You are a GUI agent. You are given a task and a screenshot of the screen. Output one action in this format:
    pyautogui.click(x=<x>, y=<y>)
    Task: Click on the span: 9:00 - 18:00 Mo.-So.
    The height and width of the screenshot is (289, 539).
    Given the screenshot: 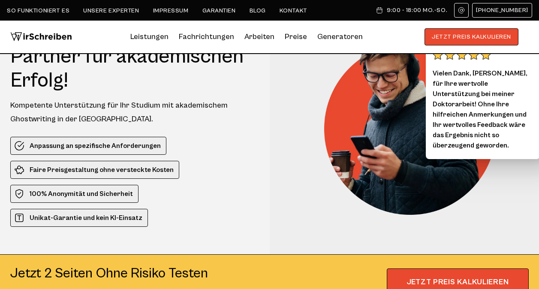 What is the action you would take?
    pyautogui.click(x=417, y=10)
    